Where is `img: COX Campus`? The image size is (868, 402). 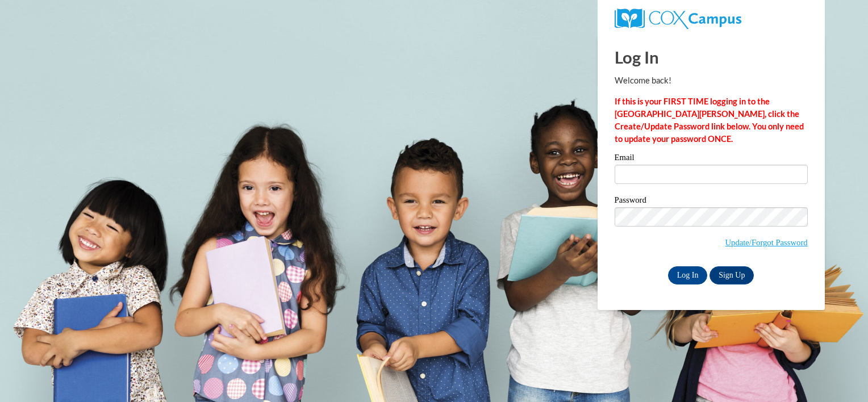 img: COX Campus is located at coordinates (678, 19).